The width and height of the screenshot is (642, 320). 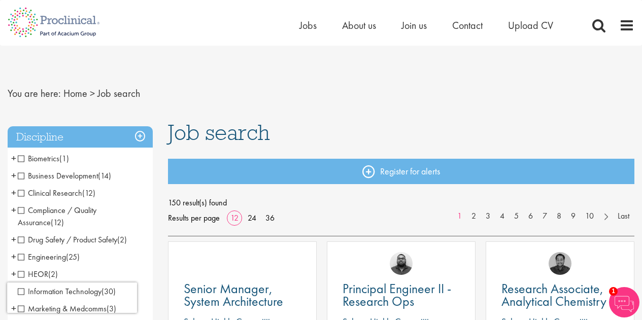 I want to click on a: Mike Raletz, so click(x=560, y=263).